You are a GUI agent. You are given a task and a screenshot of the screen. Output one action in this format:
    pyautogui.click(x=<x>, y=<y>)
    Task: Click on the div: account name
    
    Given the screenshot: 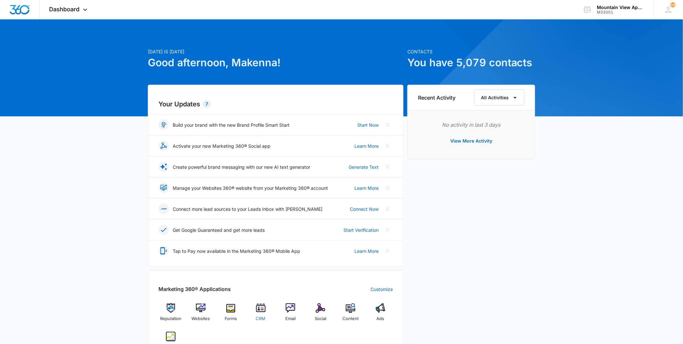 What is the action you would take?
    pyautogui.click(x=621, y=7)
    